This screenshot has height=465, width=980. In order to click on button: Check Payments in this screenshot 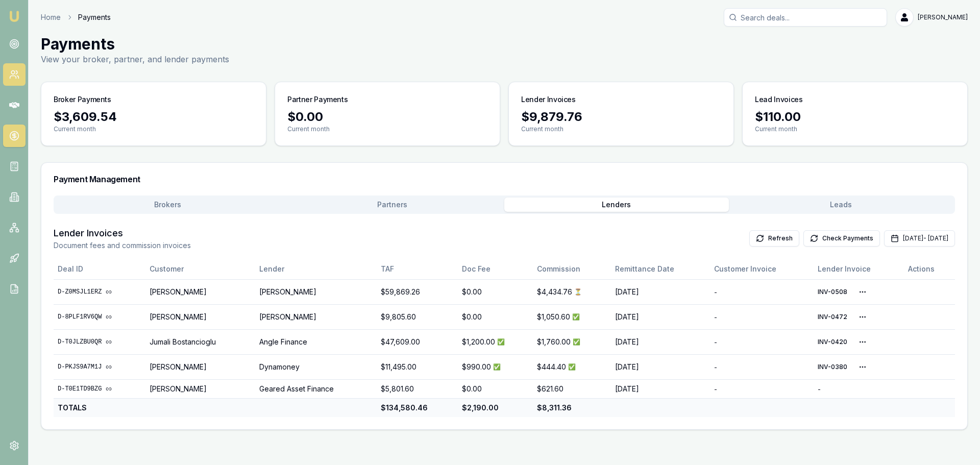, I will do `click(842, 238)`.